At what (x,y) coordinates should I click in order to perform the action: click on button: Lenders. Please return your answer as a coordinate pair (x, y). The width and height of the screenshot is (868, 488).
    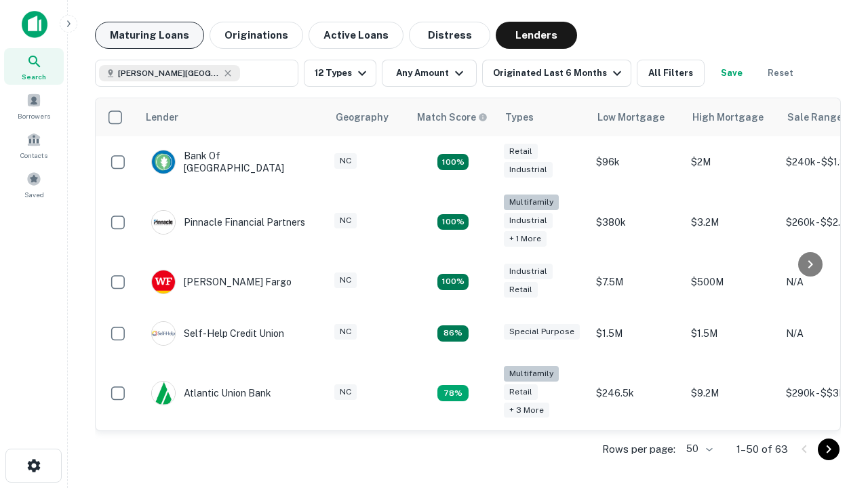
    Looking at the image, I should click on (536, 35).